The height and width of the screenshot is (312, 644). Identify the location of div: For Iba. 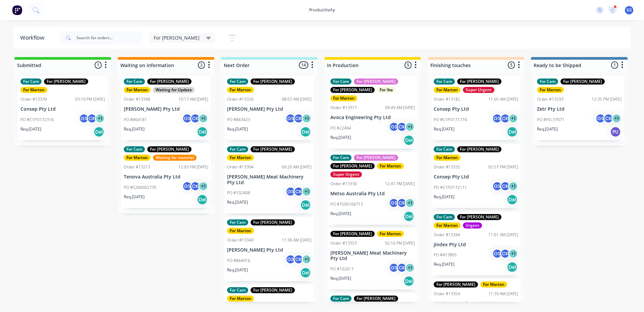
(386, 90).